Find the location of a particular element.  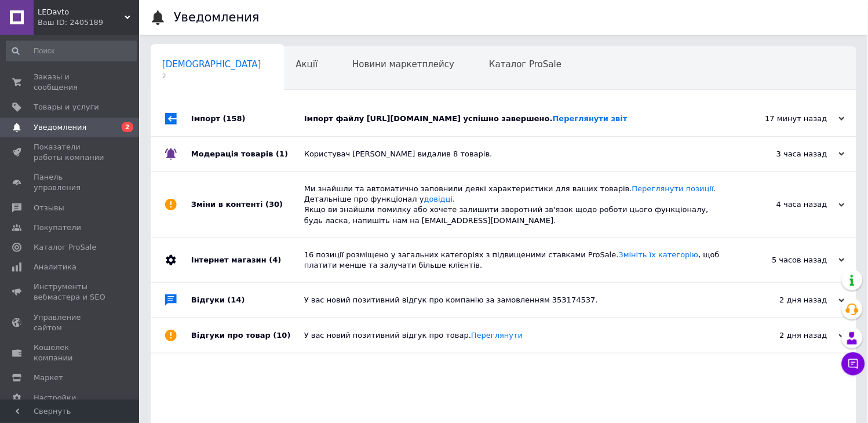

div: 4 часа назад is located at coordinates (787, 205).